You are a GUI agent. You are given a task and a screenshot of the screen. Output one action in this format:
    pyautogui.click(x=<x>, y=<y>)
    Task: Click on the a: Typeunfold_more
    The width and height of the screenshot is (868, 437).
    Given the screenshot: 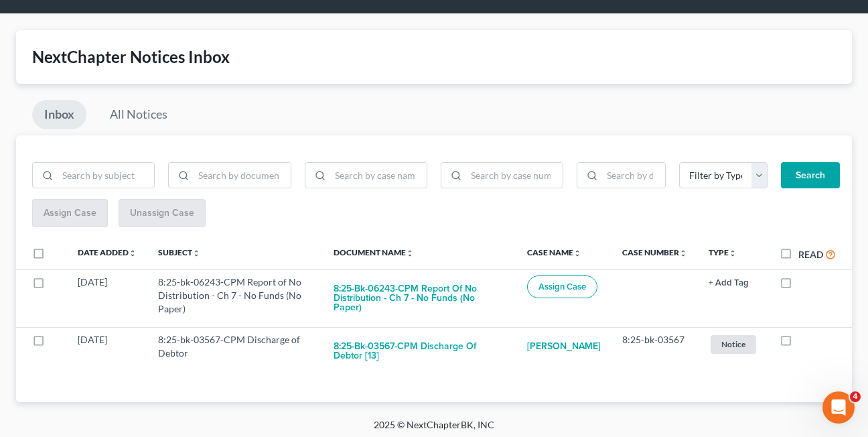 What is the action you would take?
    pyautogui.click(x=722, y=252)
    